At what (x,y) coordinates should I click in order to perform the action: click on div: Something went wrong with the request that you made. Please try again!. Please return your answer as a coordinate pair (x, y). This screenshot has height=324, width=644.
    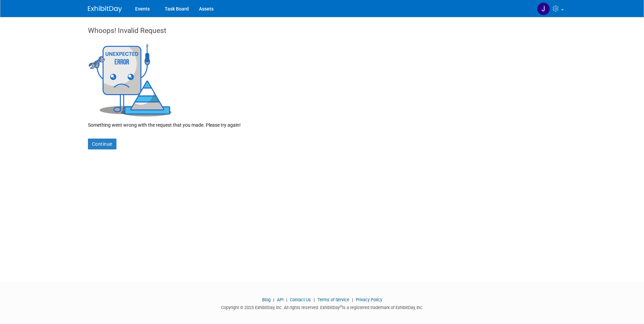
    Looking at the image, I should click on (322, 122).